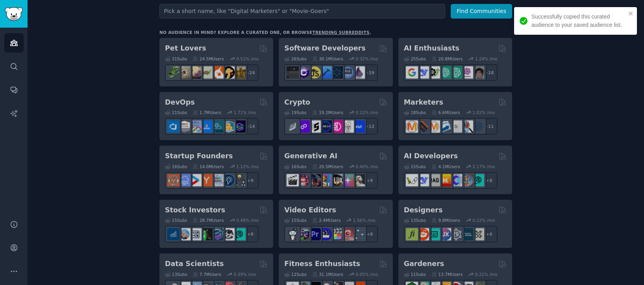 The height and width of the screenshot is (285, 644). Describe the element at coordinates (302, 11) in the screenshot. I see `input: Pick a short name, like "Digital Marketers" or "Movie-Goers"` at that location.